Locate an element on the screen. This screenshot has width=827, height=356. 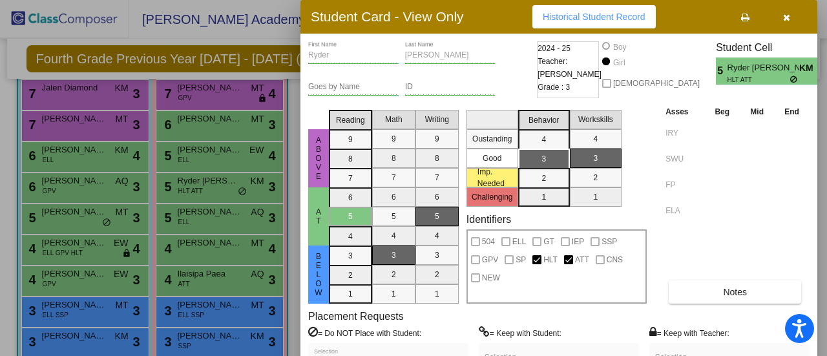
span: Above is located at coordinates (319, 158).